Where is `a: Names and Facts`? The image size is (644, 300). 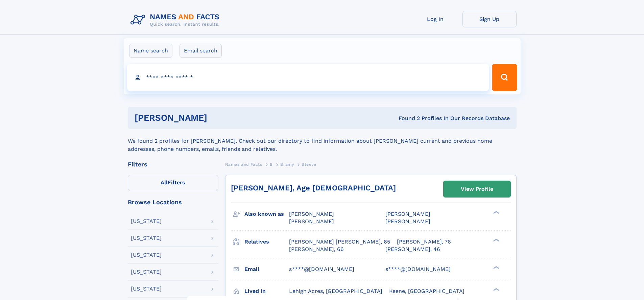 a: Names and Facts is located at coordinates (244, 164).